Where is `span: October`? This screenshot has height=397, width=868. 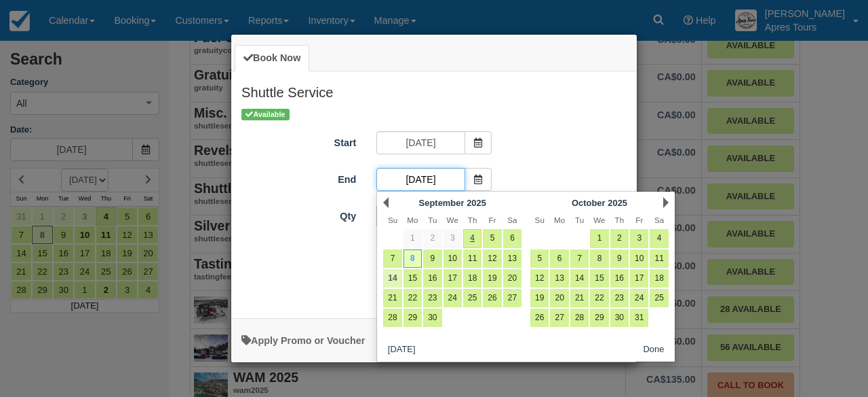 span: October is located at coordinates (589, 202).